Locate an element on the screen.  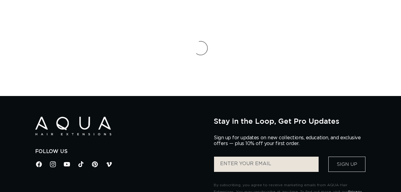
button: Sign Up is located at coordinates (347, 164).